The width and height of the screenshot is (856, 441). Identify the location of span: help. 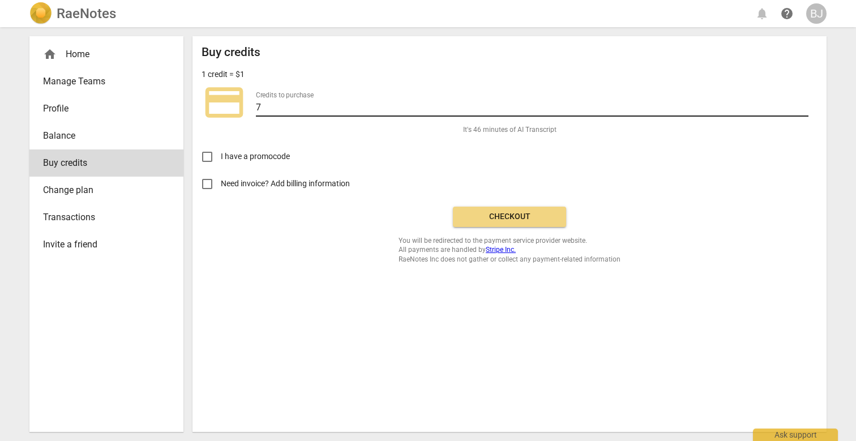
(787, 14).